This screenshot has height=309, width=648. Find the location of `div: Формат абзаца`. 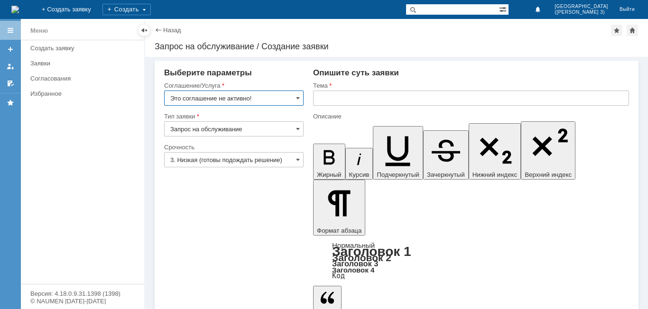

div: Формат абзаца is located at coordinates (471, 261).